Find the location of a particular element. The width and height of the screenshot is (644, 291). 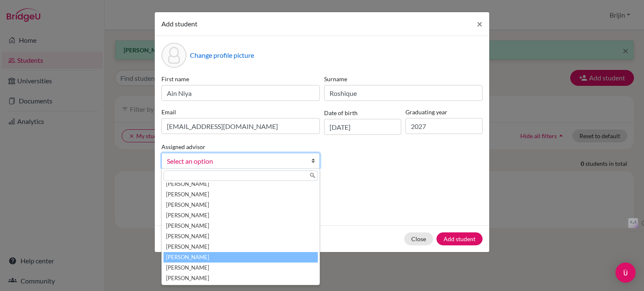

label: Surname is located at coordinates (404, 79).